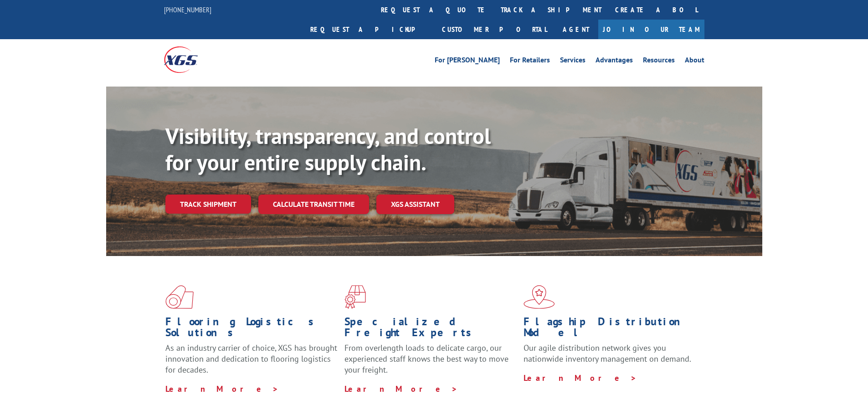 Image resolution: width=868 pixels, height=415 pixels. I want to click on a: Customer Portal, so click(494, 29).